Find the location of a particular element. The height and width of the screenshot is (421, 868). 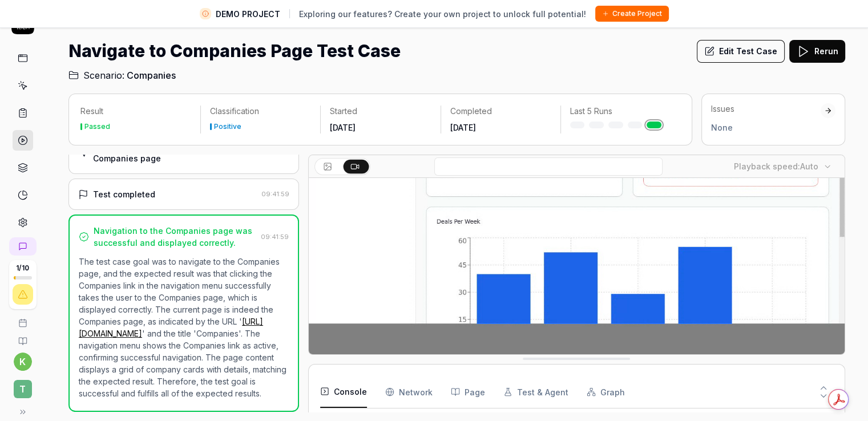

div: None is located at coordinates (765, 128).